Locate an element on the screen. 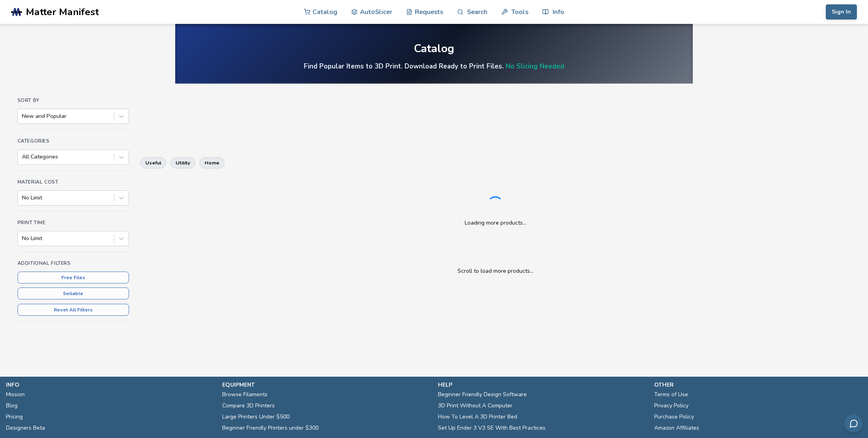 Image resolution: width=868 pixels, height=438 pixels. a: Terms of Use is located at coordinates (671, 395).